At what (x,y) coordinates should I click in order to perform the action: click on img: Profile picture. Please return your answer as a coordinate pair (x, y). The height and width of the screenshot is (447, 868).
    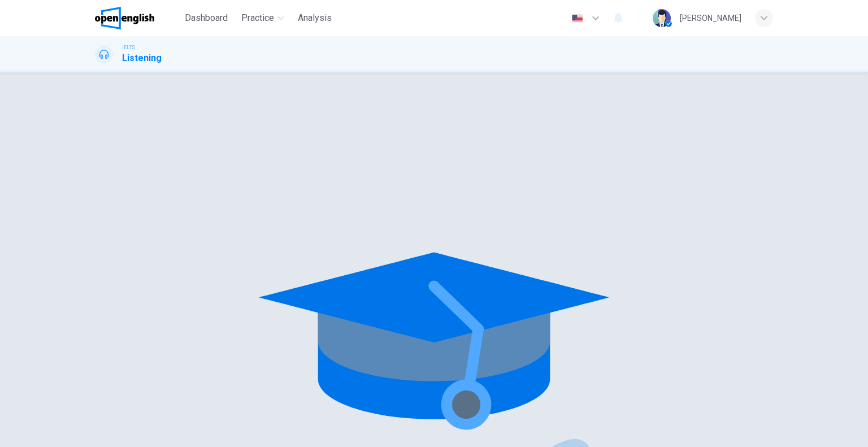
    Looking at the image, I should click on (662, 18).